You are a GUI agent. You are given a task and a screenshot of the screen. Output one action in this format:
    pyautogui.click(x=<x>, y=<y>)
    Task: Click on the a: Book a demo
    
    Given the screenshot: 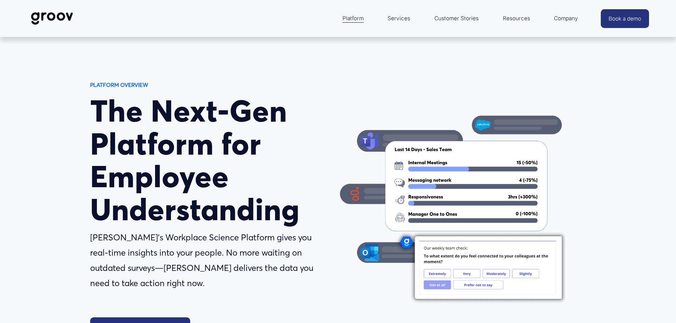 What is the action you would take?
    pyautogui.click(x=625, y=18)
    